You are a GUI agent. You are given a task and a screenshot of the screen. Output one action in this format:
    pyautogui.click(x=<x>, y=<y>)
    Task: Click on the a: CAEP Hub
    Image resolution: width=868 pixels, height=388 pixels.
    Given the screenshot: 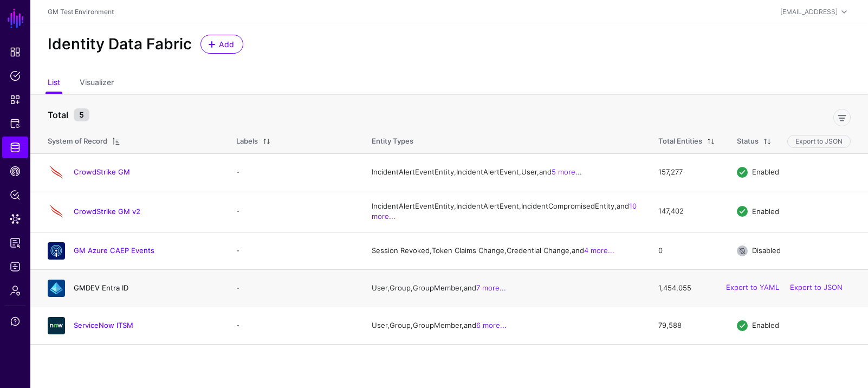 What is the action you would take?
    pyautogui.click(x=15, y=172)
    